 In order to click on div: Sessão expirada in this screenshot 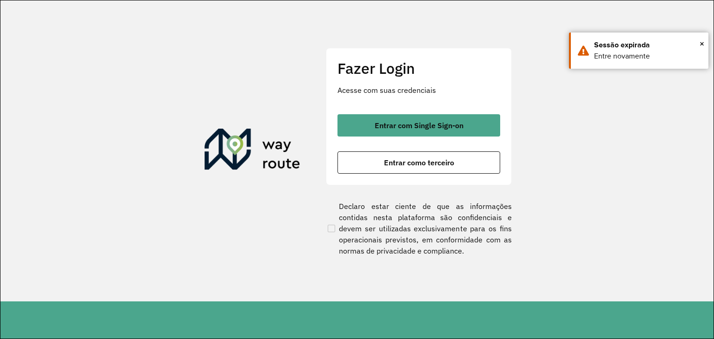, I will do `click(647, 45)`.